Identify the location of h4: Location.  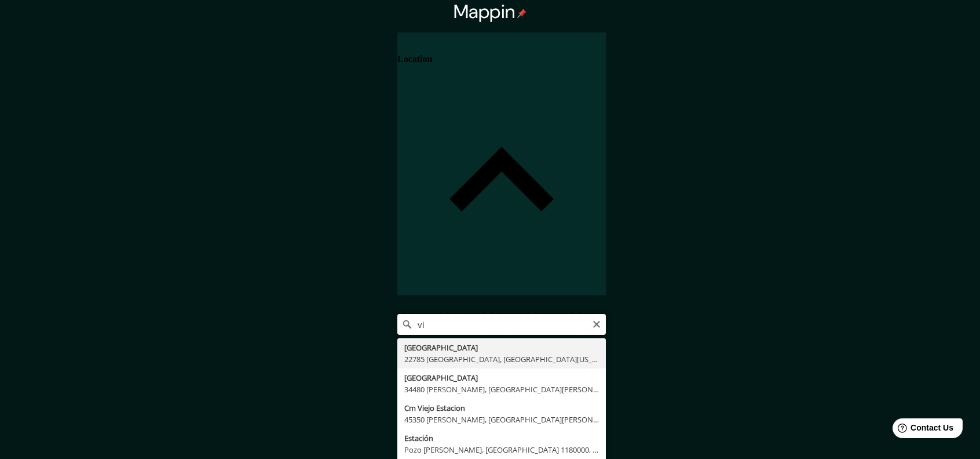
(415, 59).